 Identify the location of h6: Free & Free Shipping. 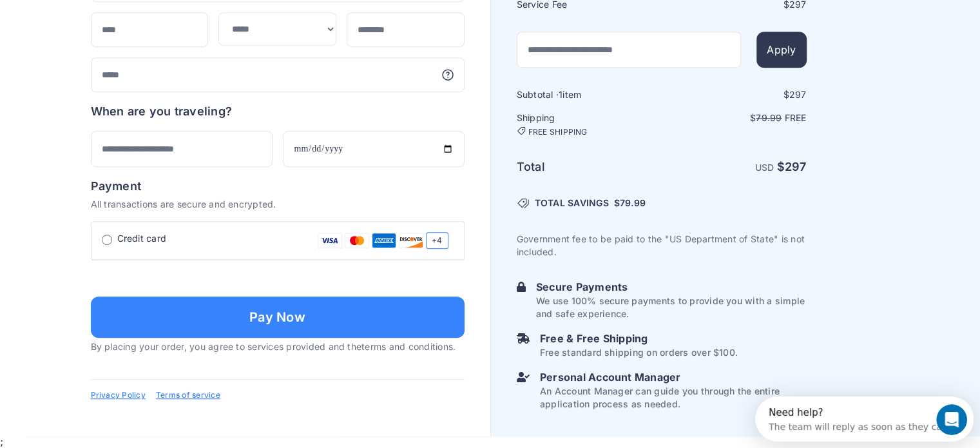
(638, 338).